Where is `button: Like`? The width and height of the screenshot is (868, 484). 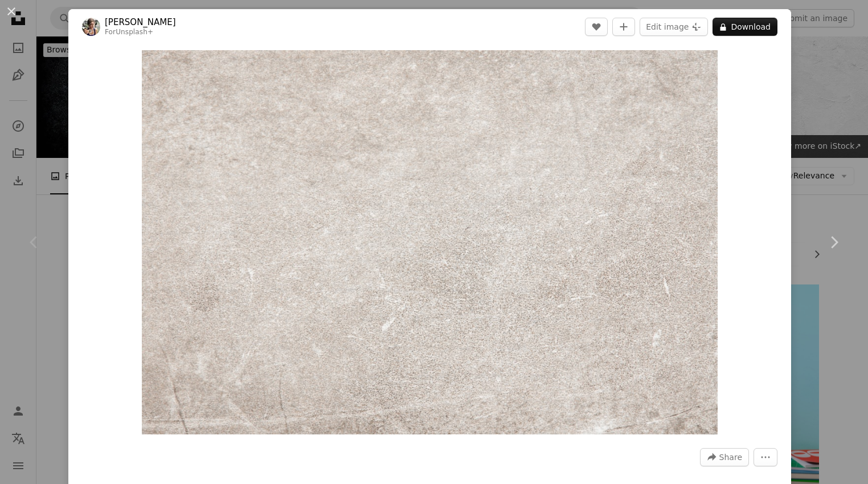 button: Like is located at coordinates (597, 27).